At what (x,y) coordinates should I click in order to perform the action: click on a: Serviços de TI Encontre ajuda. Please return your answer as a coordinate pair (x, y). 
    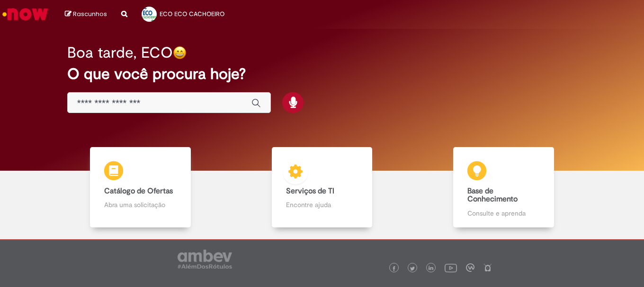
    Looking at the image, I should click on (321, 188).